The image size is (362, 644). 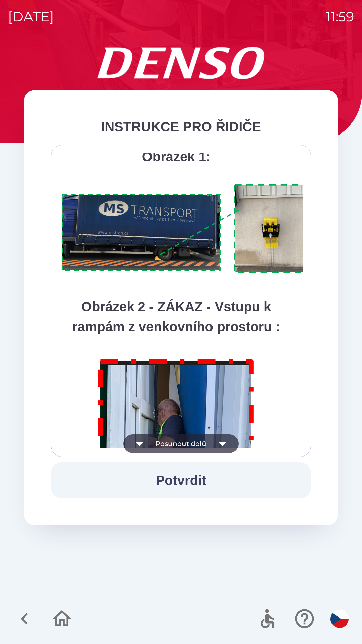 What do you see at coordinates (176, 473) in the screenshot?
I see `img: M8MNayrTL6gAAAABJRU5ErkJggg==` at bounding box center [176, 473].